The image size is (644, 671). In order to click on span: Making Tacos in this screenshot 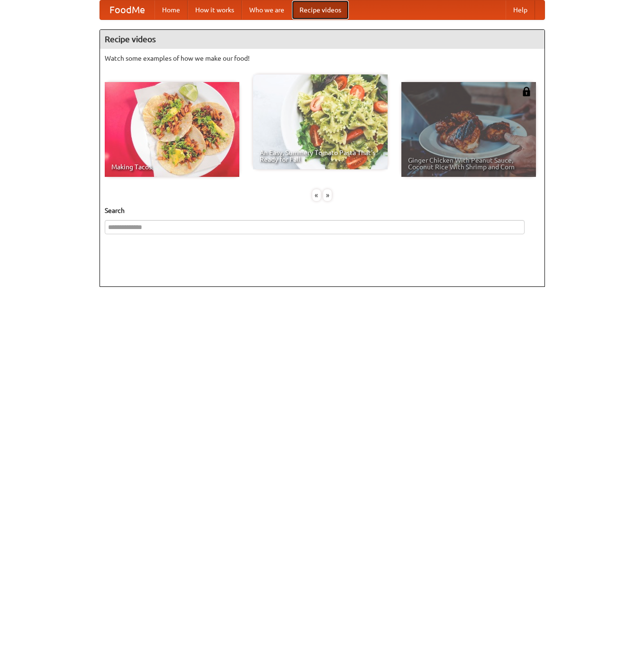, I will do `click(172, 167)`.